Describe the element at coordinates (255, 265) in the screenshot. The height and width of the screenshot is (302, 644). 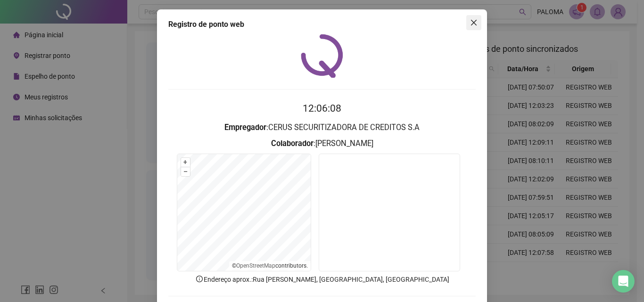
I see `a: OpenStreetMap` at that location.